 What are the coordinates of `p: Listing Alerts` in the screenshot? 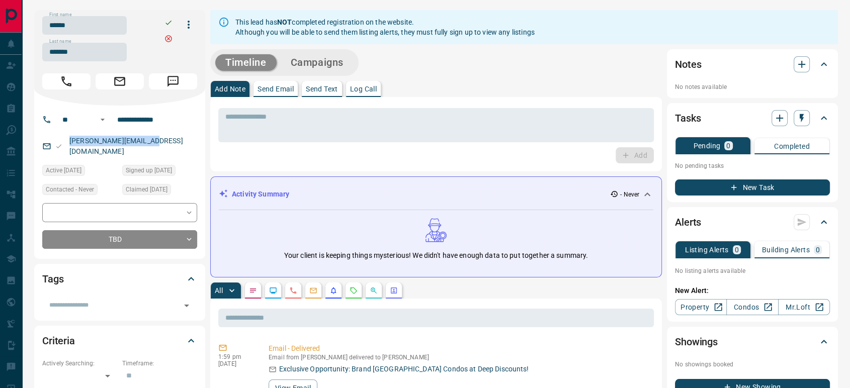 It's located at (707, 250).